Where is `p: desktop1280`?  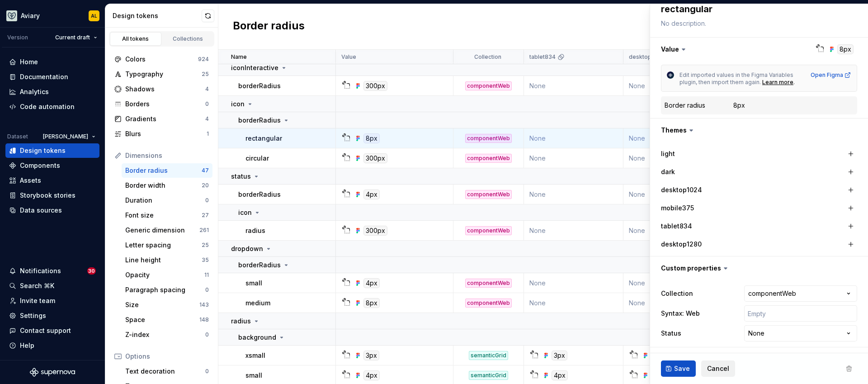
p: desktop1280 is located at coordinates (646, 57).